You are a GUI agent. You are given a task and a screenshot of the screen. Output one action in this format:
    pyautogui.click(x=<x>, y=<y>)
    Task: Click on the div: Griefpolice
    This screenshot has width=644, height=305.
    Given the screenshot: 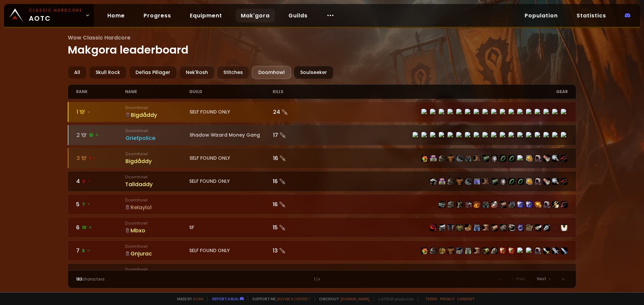 What is the action you would take?
    pyautogui.click(x=158, y=138)
    